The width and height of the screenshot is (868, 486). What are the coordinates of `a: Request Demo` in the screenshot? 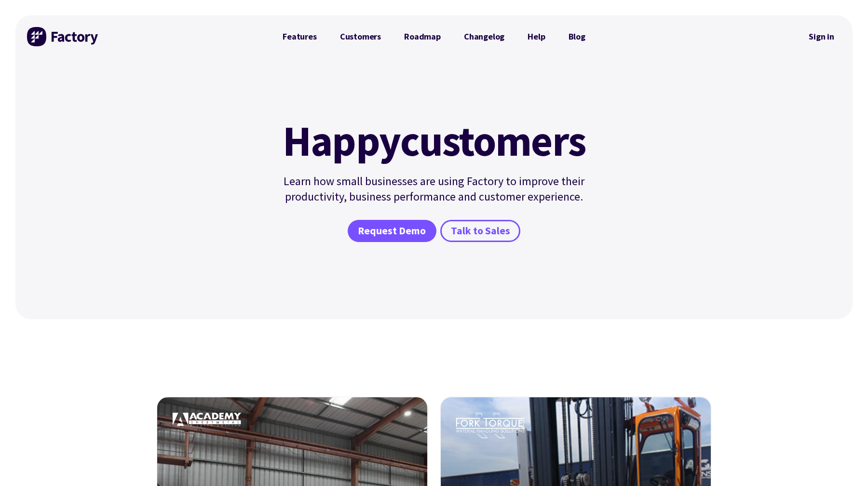 It's located at (393, 231).